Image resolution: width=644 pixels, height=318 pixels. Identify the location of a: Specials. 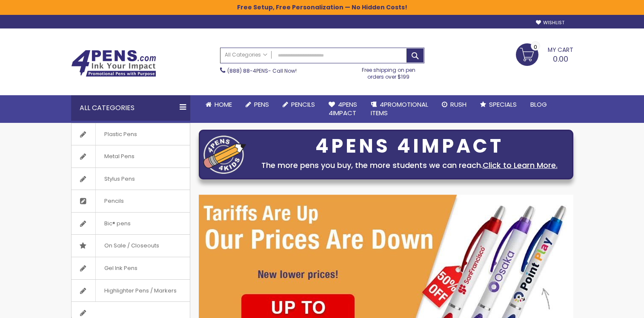
(499, 105).